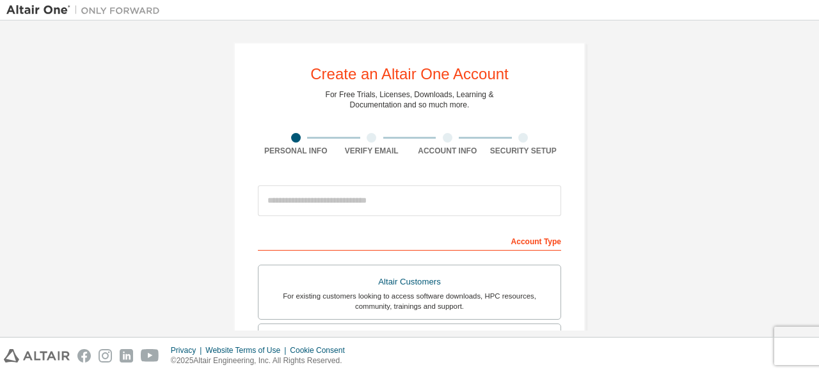  I want to click on div: For Free Trials, Licenses, Downloads, Learning & Documentation and so much more., so click(410, 100).